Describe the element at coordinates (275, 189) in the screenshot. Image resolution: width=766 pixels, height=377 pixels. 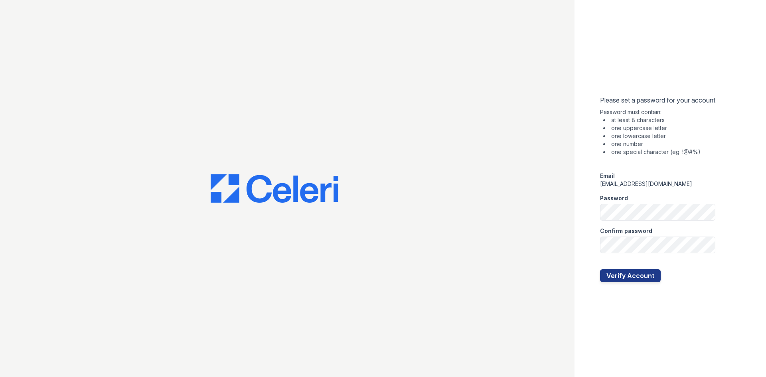
I see `img: CE_Logo_Blue-a8612792a0a2168367f1c8372b55b34899dd931a85d93a1a3d3e32e68fde9ad4.png` at that location.